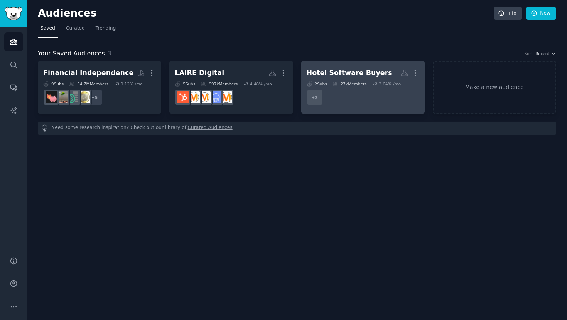  Describe the element at coordinates (75, 29) in the screenshot. I see `span: Curated` at that location.